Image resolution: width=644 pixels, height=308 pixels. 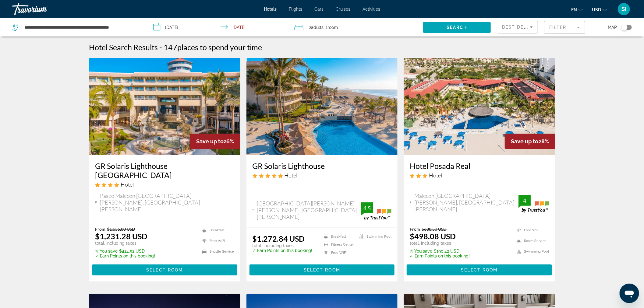 I want to click on span: Hotels, so click(x=270, y=9).